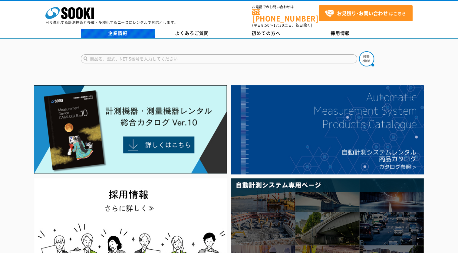 This screenshot has width=458, height=253. What do you see at coordinates (363, 13) in the screenshot?
I see `strong: お見積り･お問い合わせ` at bounding box center [363, 13].